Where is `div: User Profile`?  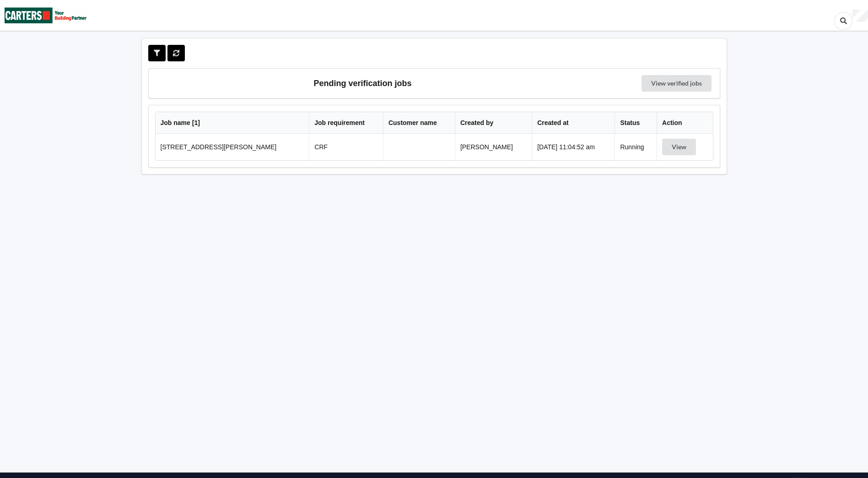 div: User Profile is located at coordinates (860, 16).